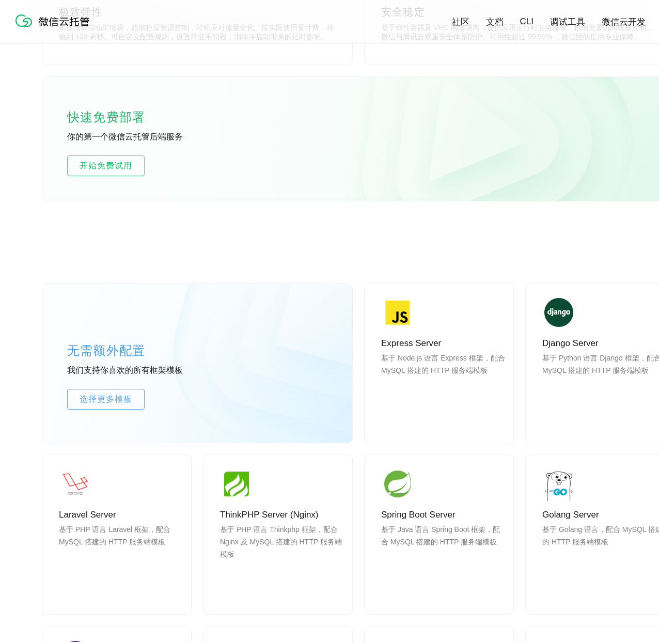  What do you see at coordinates (623, 22) in the screenshot?
I see `a: 微信云开发` at bounding box center [623, 22].